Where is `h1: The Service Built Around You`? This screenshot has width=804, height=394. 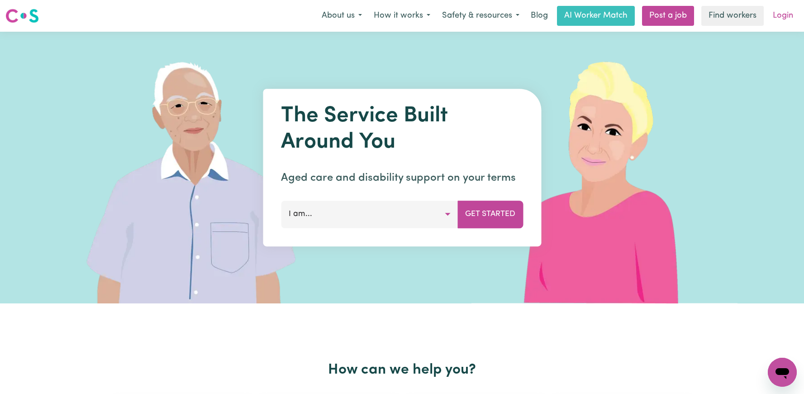
h1: The Service Built Around You is located at coordinates (402, 129).